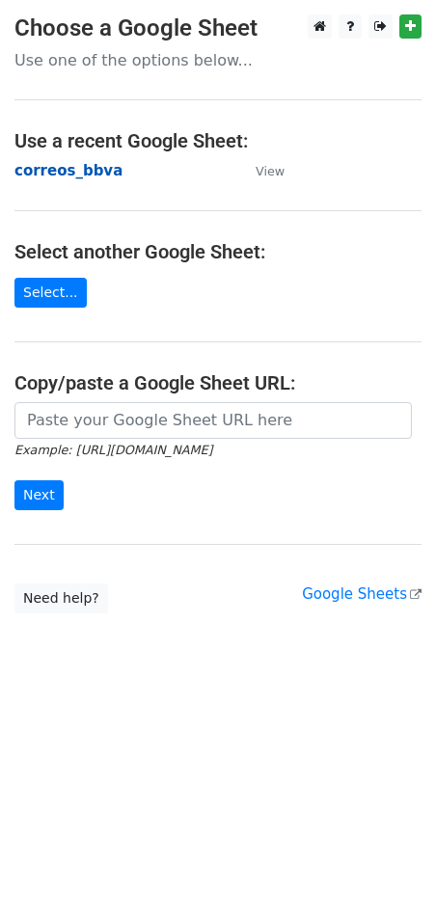 The height and width of the screenshot is (921, 436). I want to click on p: Use one of the options below..., so click(218, 60).